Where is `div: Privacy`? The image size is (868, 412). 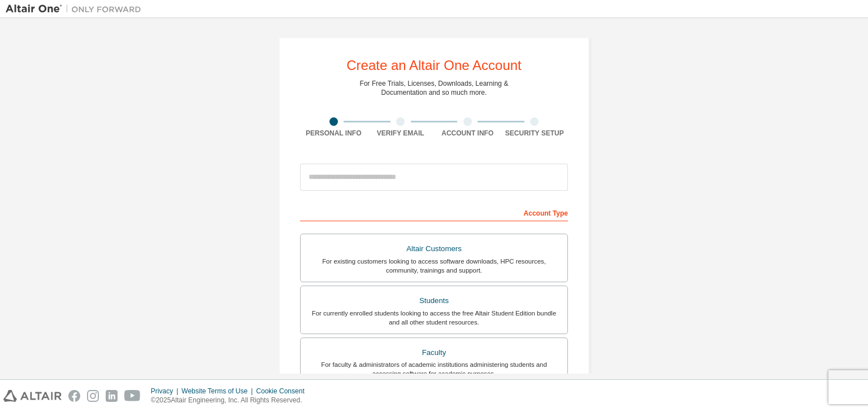
div: Privacy is located at coordinates (166, 391).